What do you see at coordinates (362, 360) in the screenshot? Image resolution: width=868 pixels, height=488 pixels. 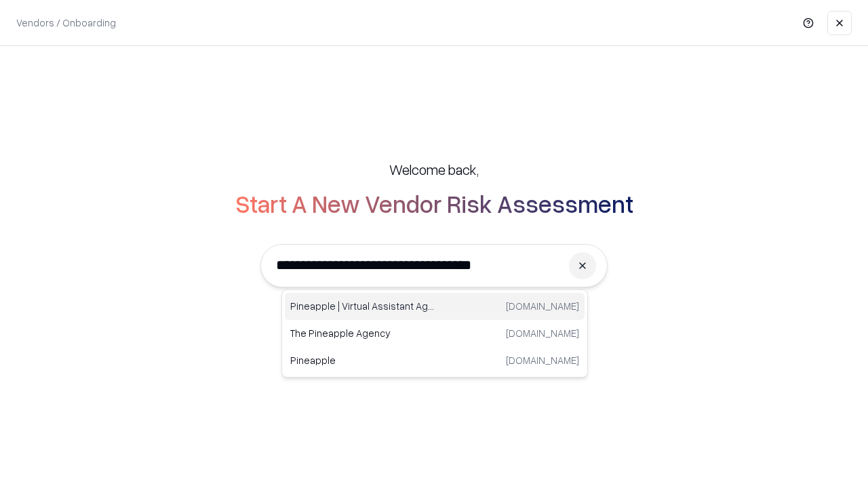 I see `p: Pineapple` at bounding box center [362, 360].